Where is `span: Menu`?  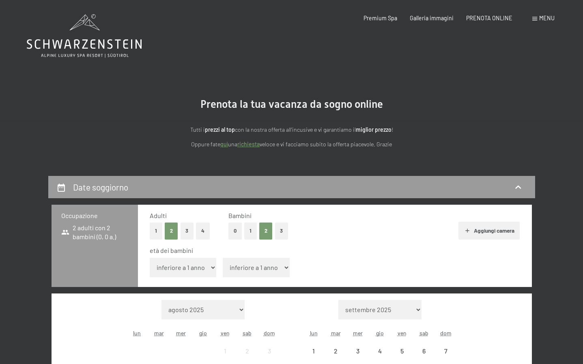
span: Menu is located at coordinates (546, 18).